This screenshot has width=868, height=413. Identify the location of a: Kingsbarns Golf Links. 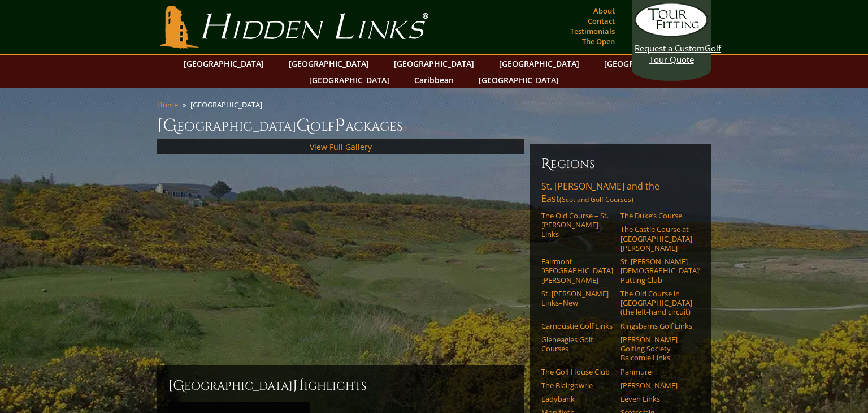
(656, 326).